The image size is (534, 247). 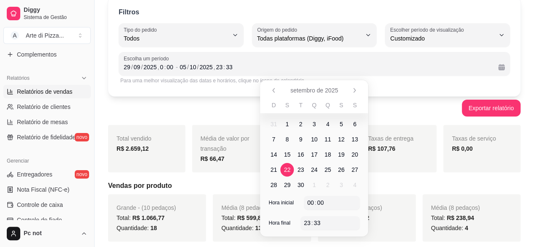 I want to click on span: terça-feira, 2 de setembro de 2025, so click(x=300, y=124).